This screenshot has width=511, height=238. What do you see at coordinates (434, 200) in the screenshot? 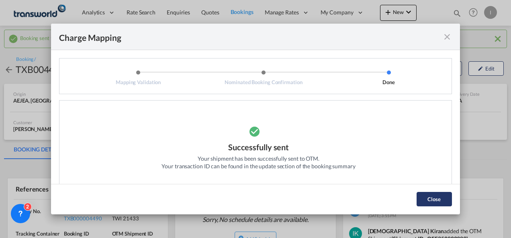
I see `button: Close` at bounding box center [434, 200].